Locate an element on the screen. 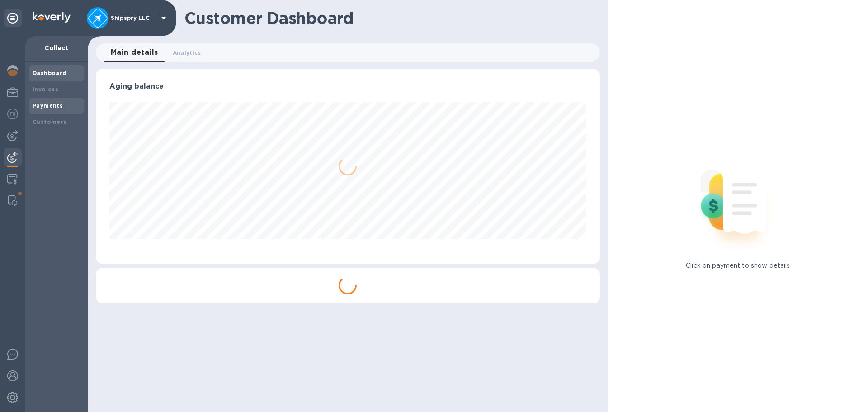  b: Dashboard is located at coordinates (49, 72).